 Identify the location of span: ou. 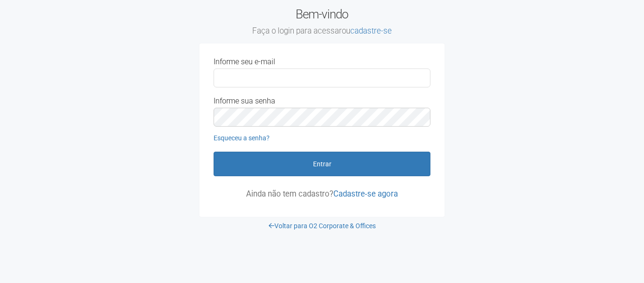
(367, 30).